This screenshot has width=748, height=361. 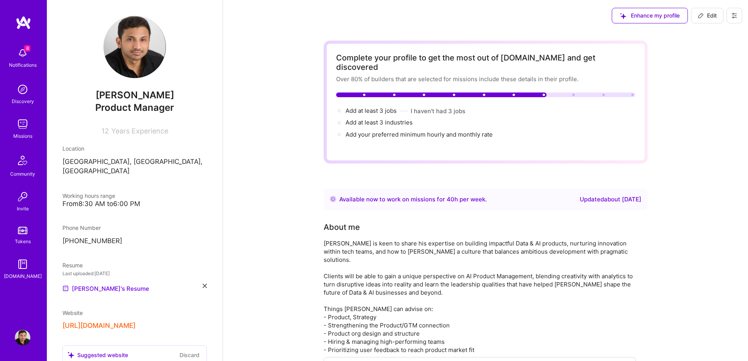 What do you see at coordinates (23, 101) in the screenshot?
I see `div: Discovery` at bounding box center [23, 101].